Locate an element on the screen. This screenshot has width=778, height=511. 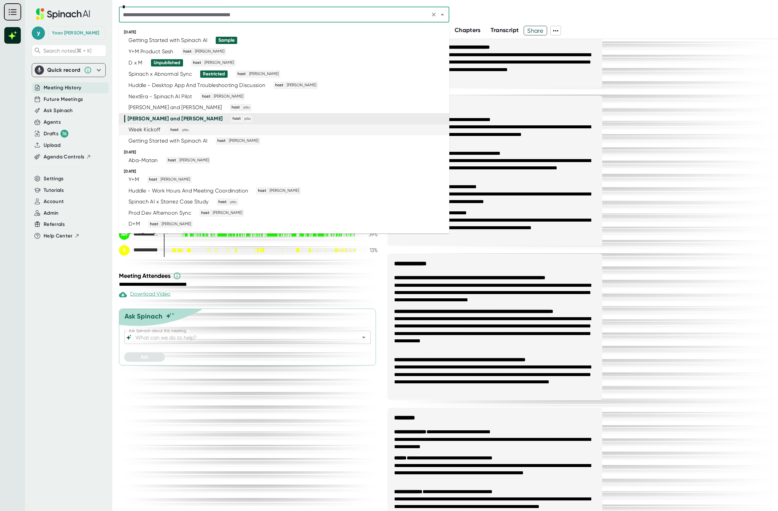
button: Agenda Controls is located at coordinates (67, 157).